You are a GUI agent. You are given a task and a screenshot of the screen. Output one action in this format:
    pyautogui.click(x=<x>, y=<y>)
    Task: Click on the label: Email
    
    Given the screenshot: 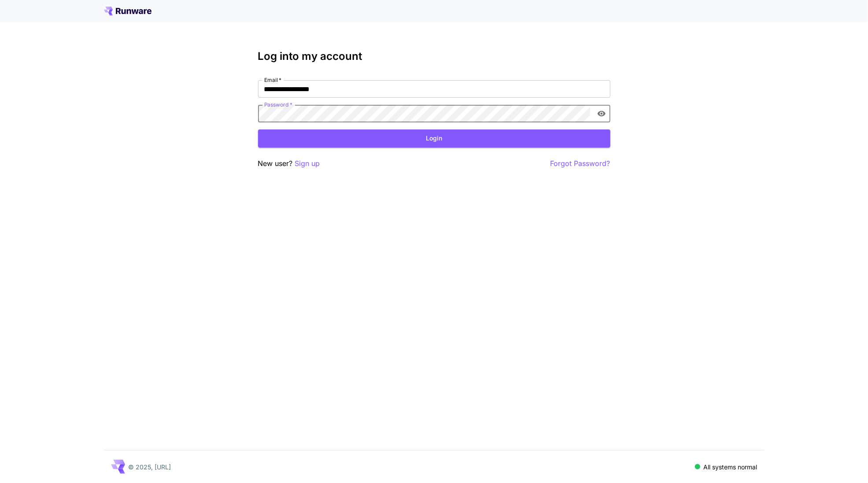 What is the action you would take?
    pyautogui.click(x=273, y=80)
    